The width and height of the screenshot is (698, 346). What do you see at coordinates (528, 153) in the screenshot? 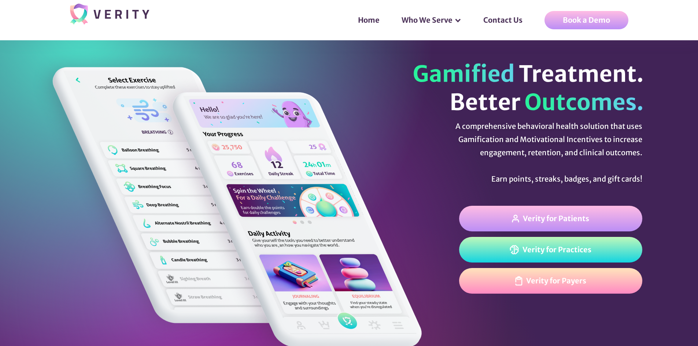
I see `div: A comprehensive behavioral health solution that uses Gamification and Motivational Incentives to ...` at bounding box center [528, 153].